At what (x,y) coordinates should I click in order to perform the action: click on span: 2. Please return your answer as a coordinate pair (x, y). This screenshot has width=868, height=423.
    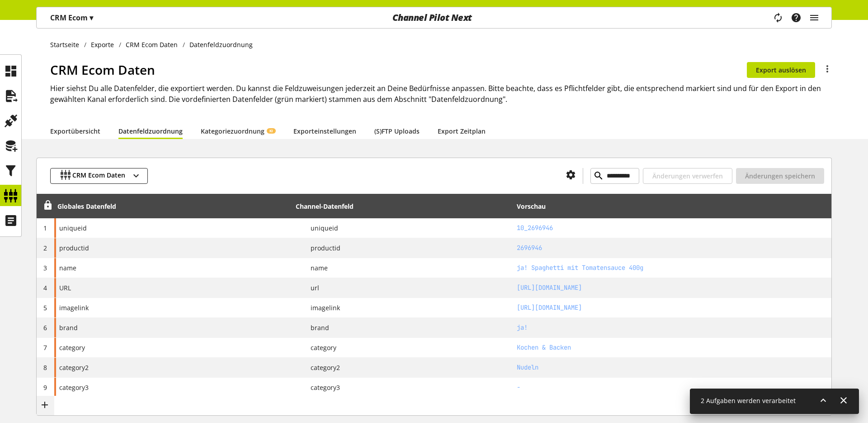
    Looking at the image, I should click on (46, 247).